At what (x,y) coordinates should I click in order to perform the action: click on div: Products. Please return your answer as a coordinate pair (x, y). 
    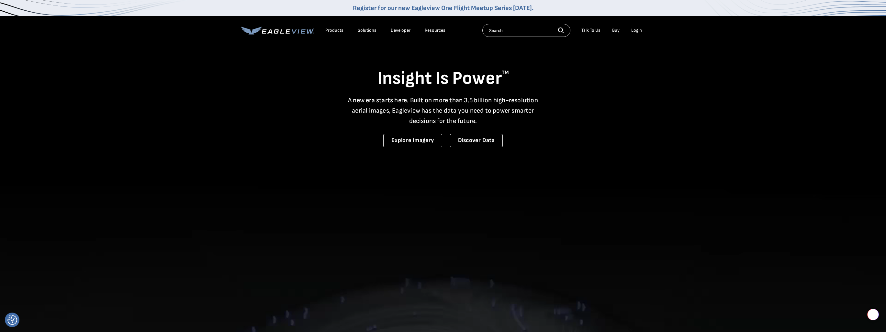
    Looking at the image, I should click on (334, 30).